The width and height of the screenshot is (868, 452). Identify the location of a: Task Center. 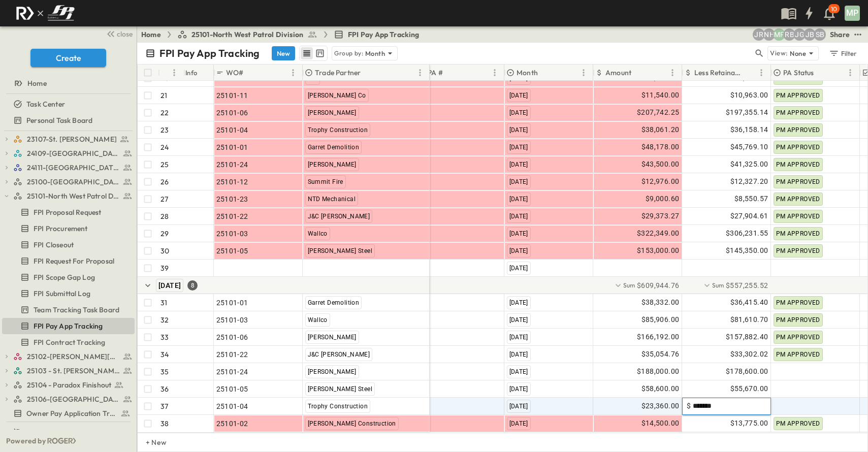
(67, 104).